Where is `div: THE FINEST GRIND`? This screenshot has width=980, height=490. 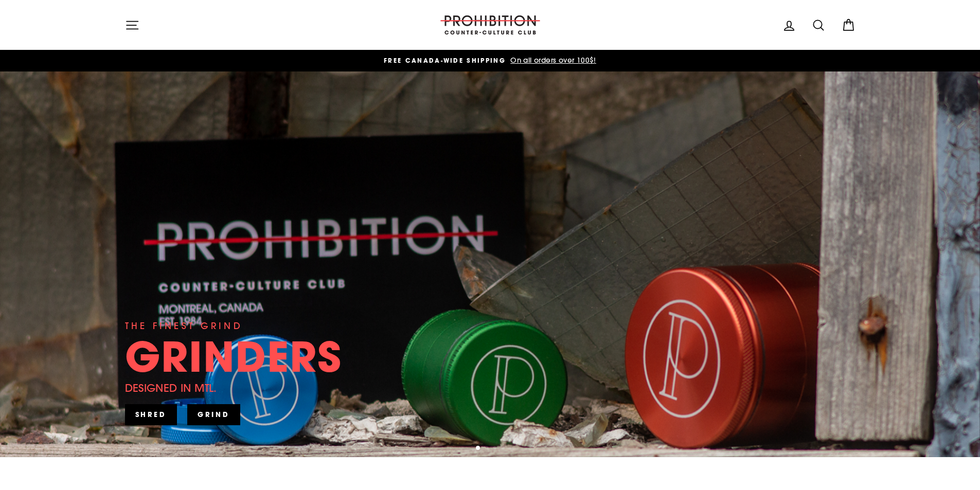
div: THE FINEST GRIND is located at coordinates (184, 326).